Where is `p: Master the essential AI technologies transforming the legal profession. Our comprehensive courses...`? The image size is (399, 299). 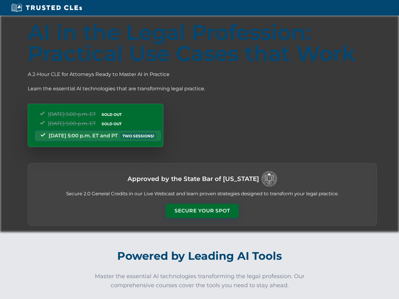 p: Master the essential AI technologies transforming the legal profession. Our comprehensive courses... is located at coordinates (199, 281).